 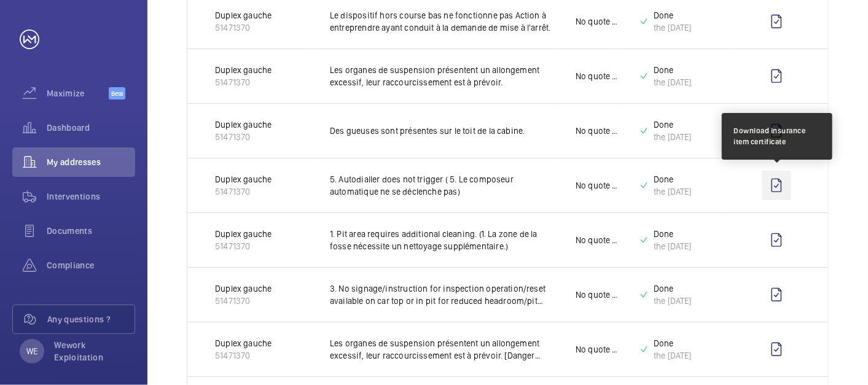 I want to click on span: Documents, so click(x=91, y=231).